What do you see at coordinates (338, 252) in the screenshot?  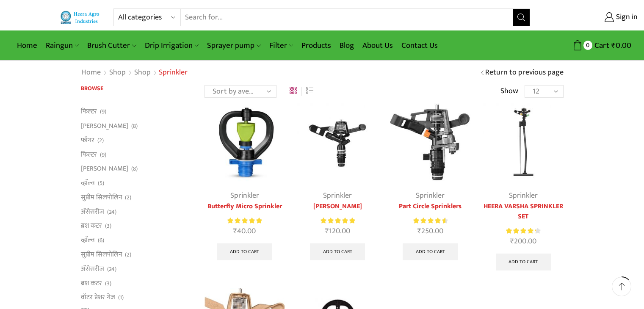 I see `a: Add to cart: “Saras Sprinkler”` at bounding box center [338, 252].